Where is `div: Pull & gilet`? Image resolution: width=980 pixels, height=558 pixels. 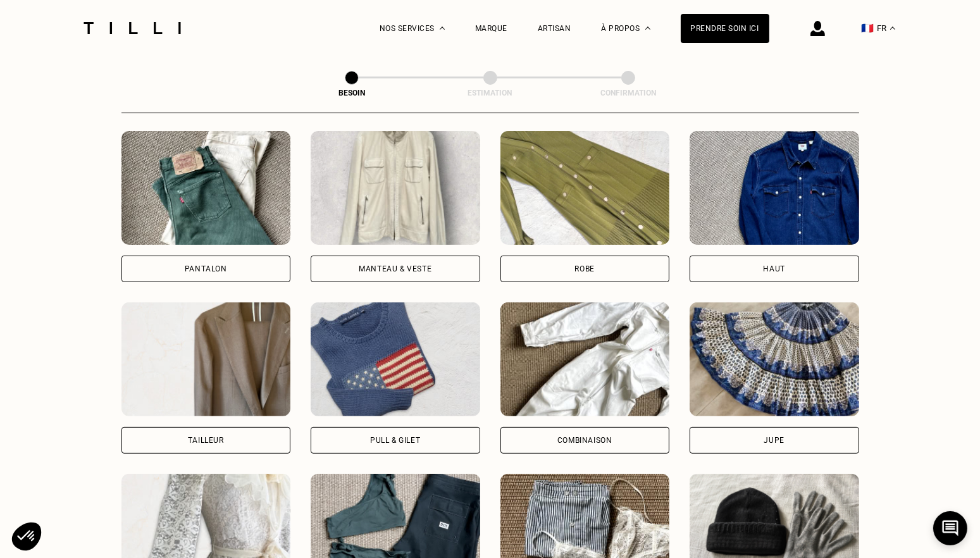 div: Pull & gilet is located at coordinates (395, 440).